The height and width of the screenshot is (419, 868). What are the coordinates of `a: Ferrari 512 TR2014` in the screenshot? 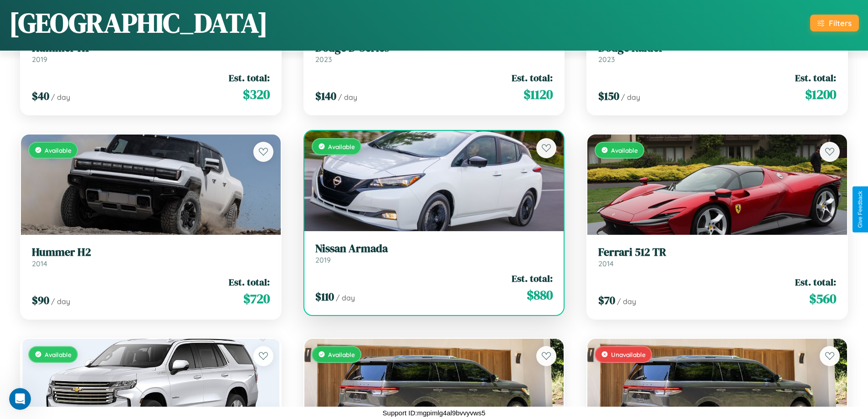 It's located at (718, 257).